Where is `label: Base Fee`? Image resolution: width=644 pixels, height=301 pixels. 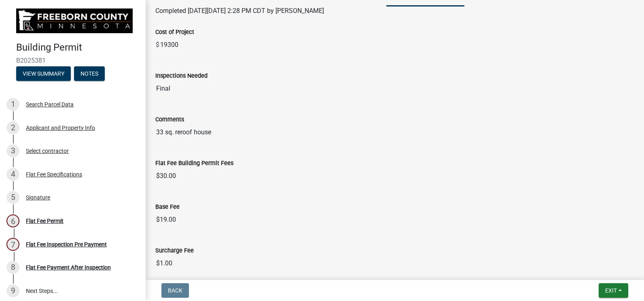 label: Base Fee is located at coordinates (168, 207).